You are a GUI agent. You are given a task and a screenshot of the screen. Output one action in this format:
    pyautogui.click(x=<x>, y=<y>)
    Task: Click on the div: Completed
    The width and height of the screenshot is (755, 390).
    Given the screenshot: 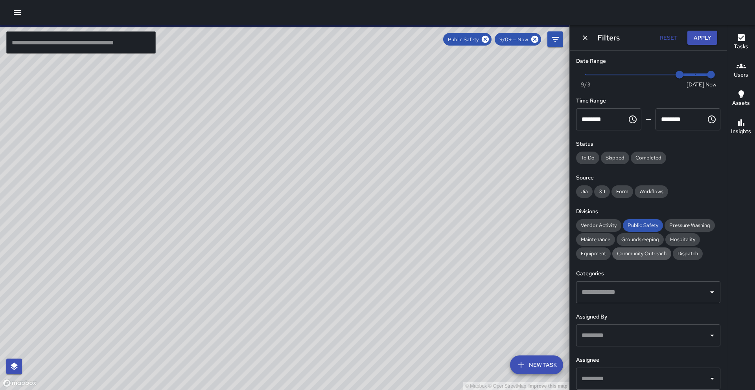 What is the action you would take?
    pyautogui.click(x=648, y=158)
    